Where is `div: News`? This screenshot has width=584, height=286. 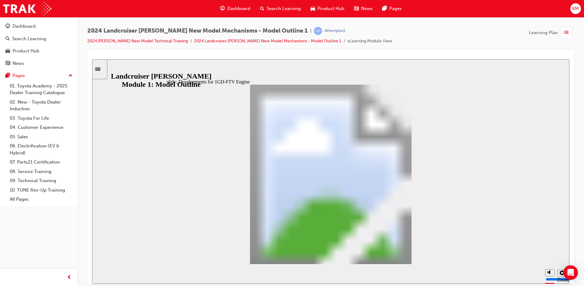 div: News is located at coordinates (18, 63).